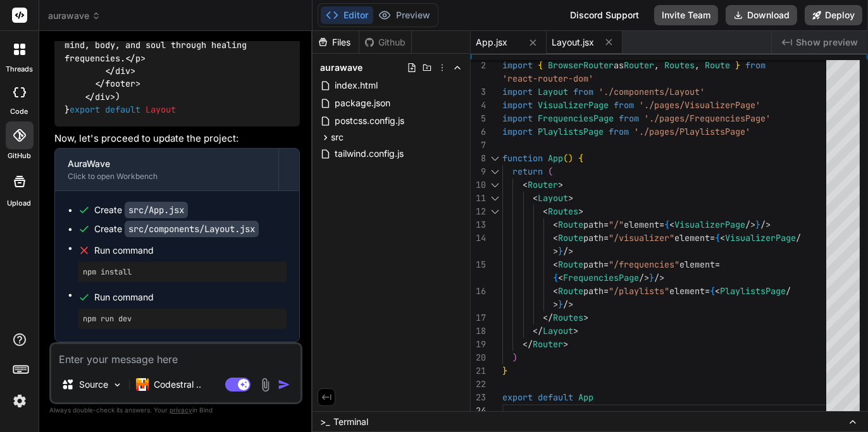 This screenshot has width=868, height=432. What do you see at coordinates (19, 69) in the screenshot?
I see `label: threads` at bounding box center [19, 69].